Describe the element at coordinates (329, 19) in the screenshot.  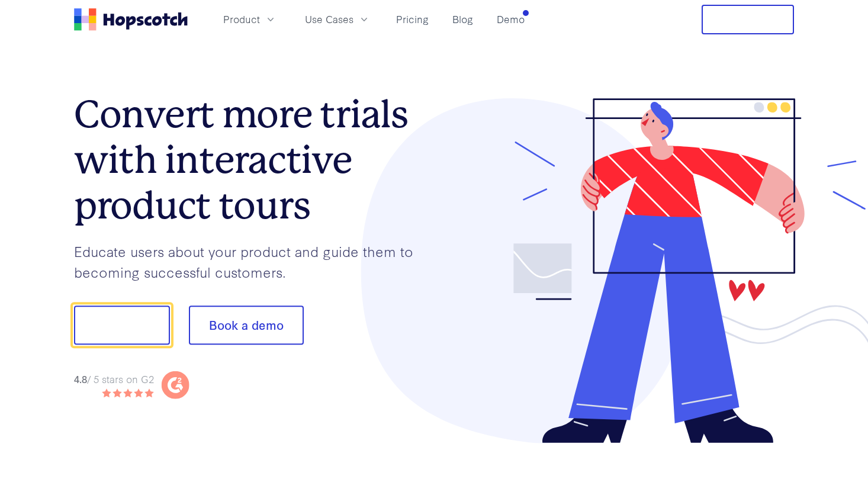
I see `span: Use Cases` at that location.